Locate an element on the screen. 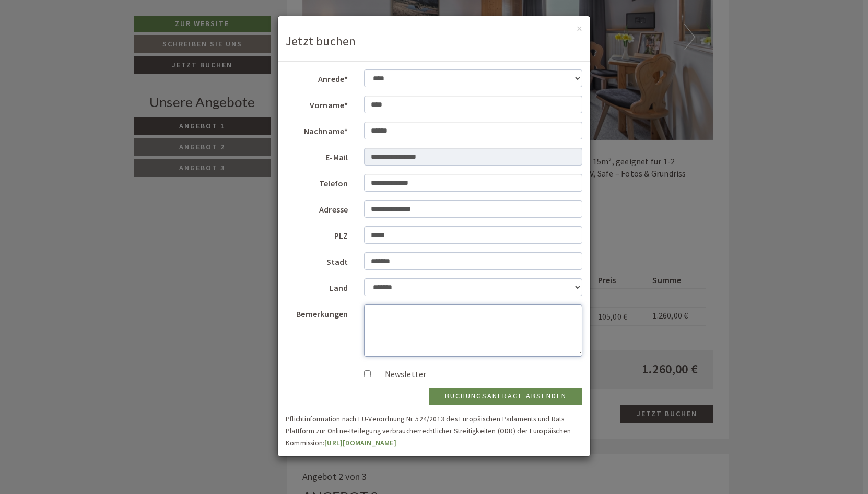  label: Telefon is located at coordinates (317, 182).